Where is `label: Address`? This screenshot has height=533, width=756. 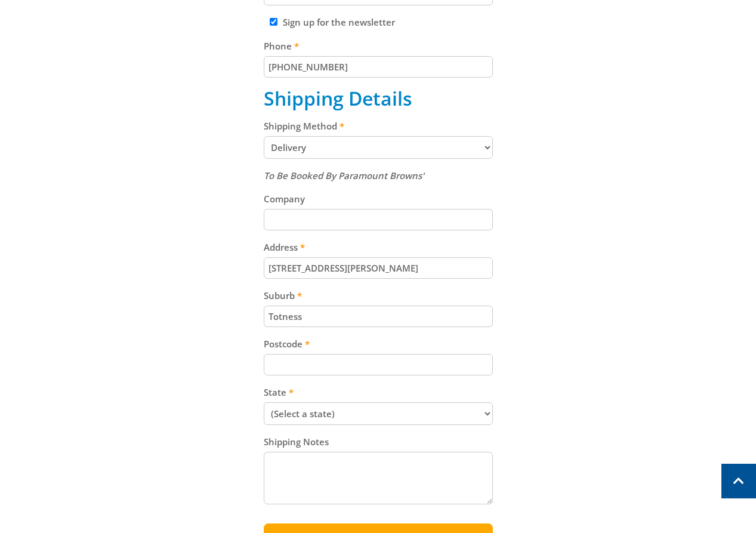 label: Address is located at coordinates (378, 247).